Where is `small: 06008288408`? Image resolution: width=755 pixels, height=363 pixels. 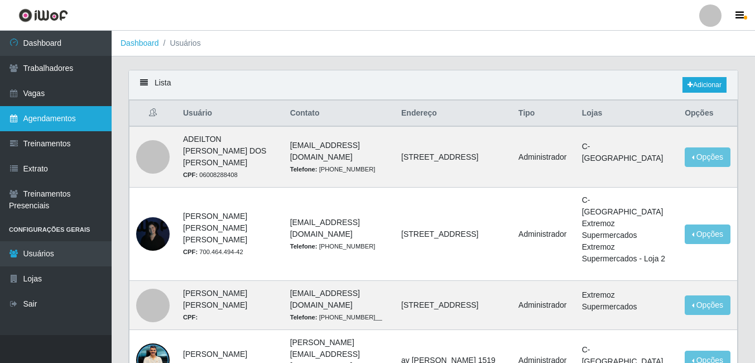
small: 06008288408 is located at coordinates (210, 175).